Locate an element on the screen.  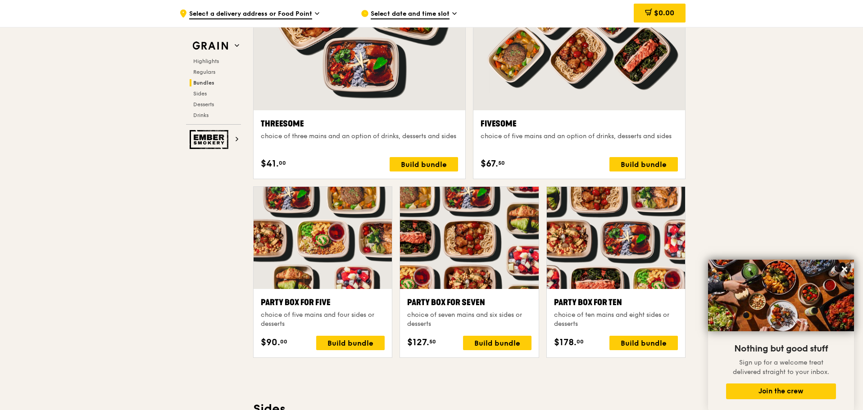
span: Highlights is located at coordinates (206, 61).